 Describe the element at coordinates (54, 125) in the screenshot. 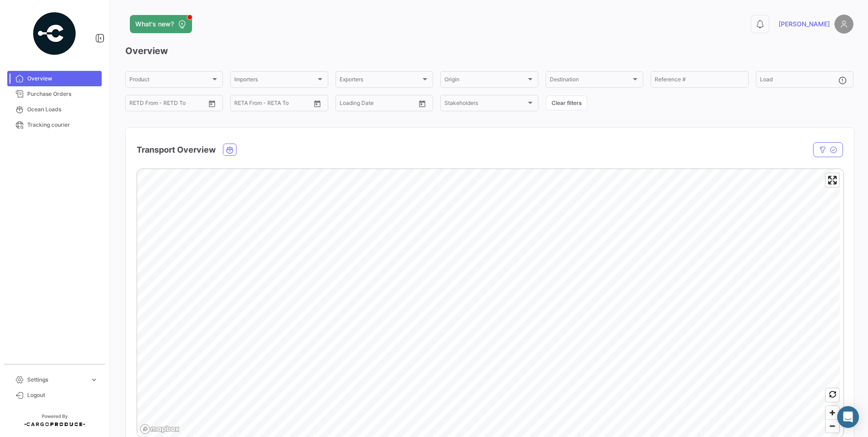

I see `a: Tracking courier` at that location.